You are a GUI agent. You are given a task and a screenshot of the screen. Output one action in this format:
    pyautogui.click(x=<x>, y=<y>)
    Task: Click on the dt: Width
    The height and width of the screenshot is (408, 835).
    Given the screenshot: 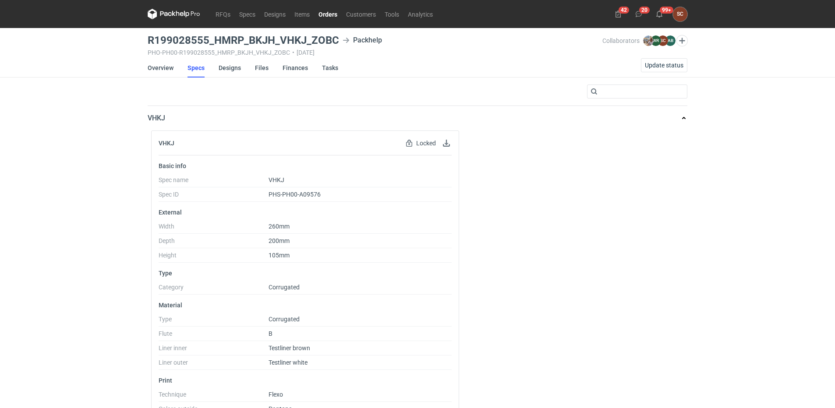 What is the action you would take?
    pyautogui.click(x=213, y=228)
    